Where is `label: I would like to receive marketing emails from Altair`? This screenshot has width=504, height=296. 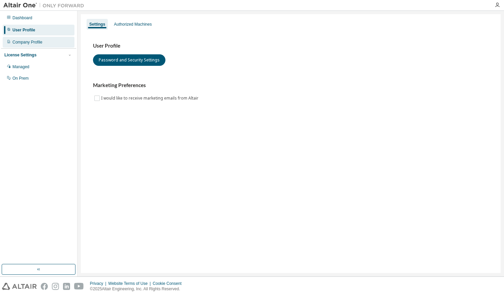
label: I would like to receive marketing emails from Altair is located at coordinates (150, 98).